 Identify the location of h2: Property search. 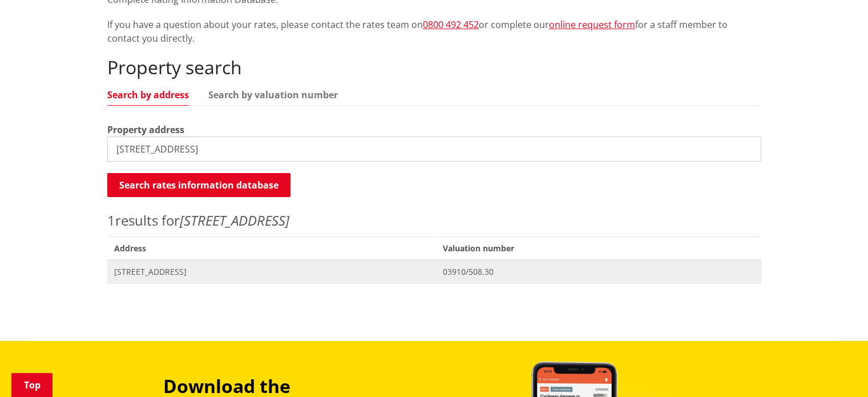
(434, 67).